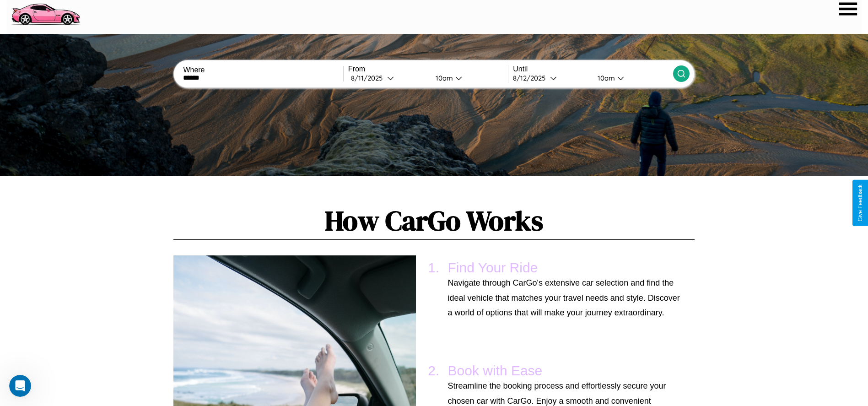 The height and width of the screenshot is (406, 868). What do you see at coordinates (262, 70) in the screenshot?
I see `label: Where` at bounding box center [262, 70].